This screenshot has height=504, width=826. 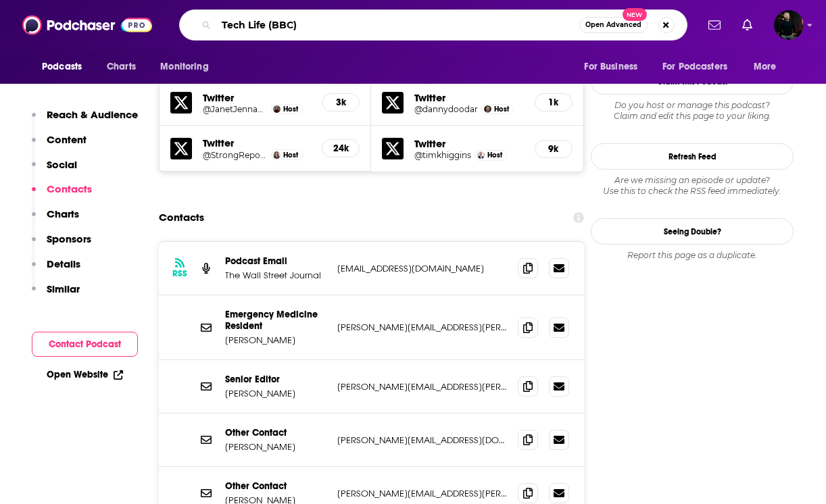 I want to click on p: Contacts, so click(x=69, y=189).